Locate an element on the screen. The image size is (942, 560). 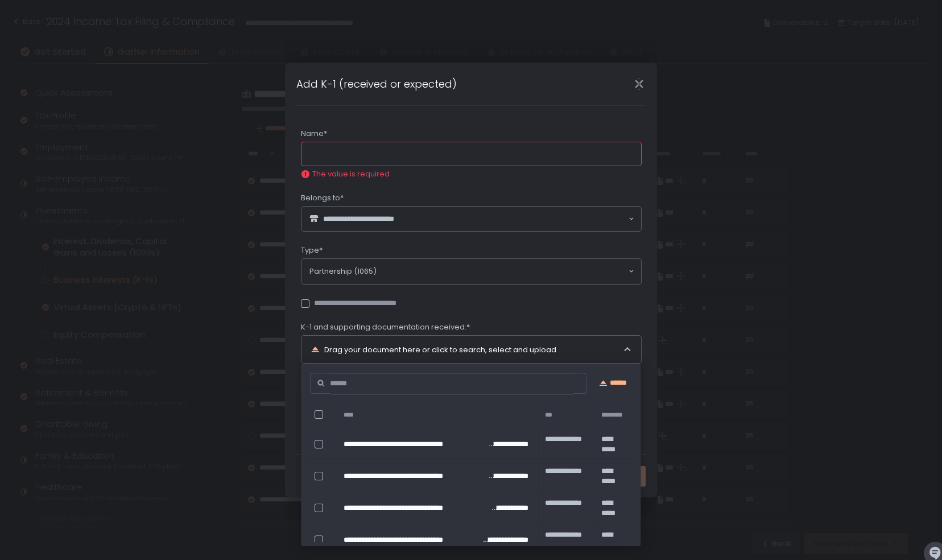
div: Close is located at coordinates (639, 83).